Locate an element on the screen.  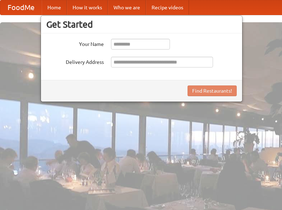
a: Recipe videos is located at coordinates (167, 8).